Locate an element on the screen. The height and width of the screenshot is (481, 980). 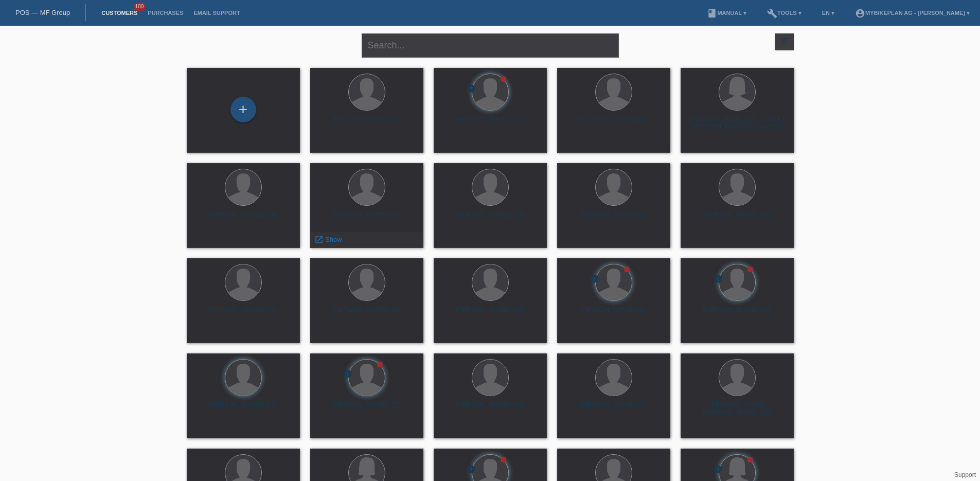
a: launch Show is located at coordinates (328, 240).